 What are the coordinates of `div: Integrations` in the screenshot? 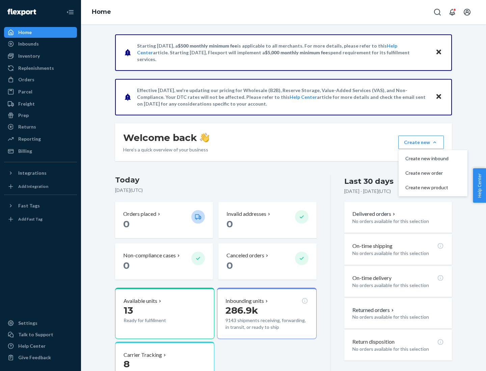 It's located at (32, 173).